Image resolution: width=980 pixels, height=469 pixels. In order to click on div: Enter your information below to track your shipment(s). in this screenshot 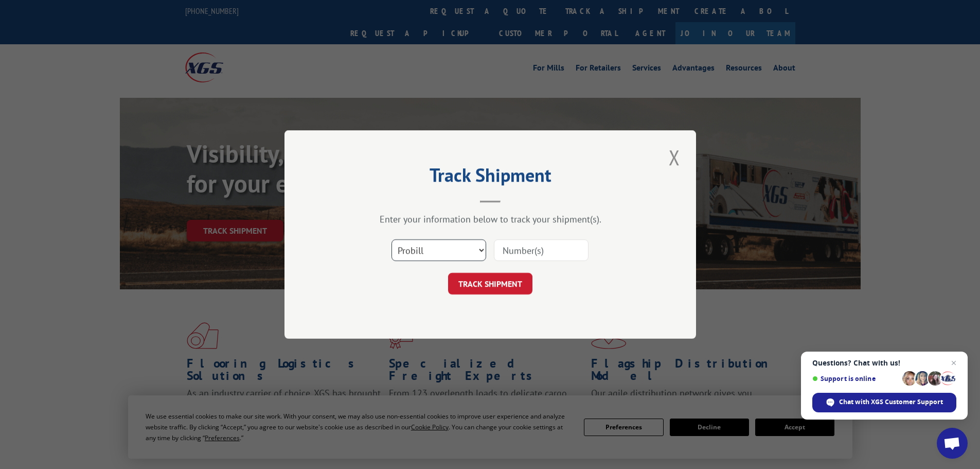, I will do `click(490, 218)`.